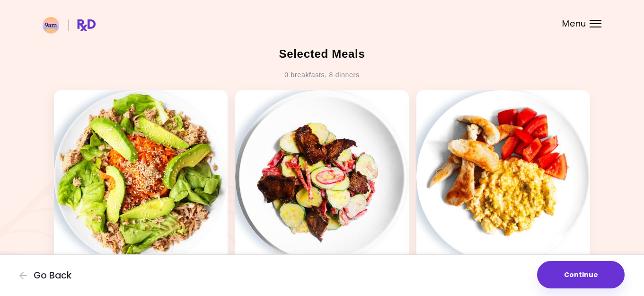 This screenshot has width=644, height=296. I want to click on button: Go Back, so click(48, 276).